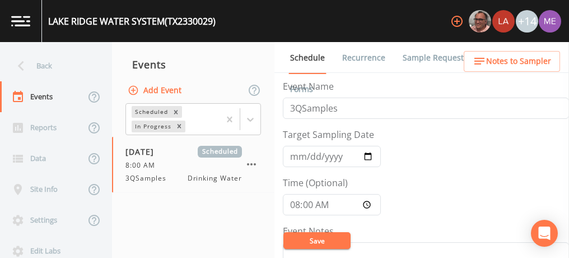 This screenshot has height=258, width=569. I want to click on div: Open Intercom Messenger, so click(544, 233).